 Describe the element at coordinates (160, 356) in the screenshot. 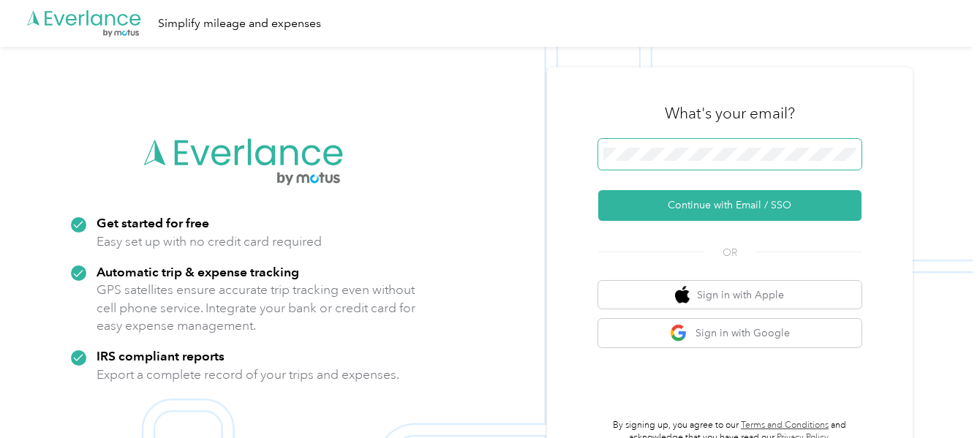

I see `strong: IRS compliant reports` at that location.